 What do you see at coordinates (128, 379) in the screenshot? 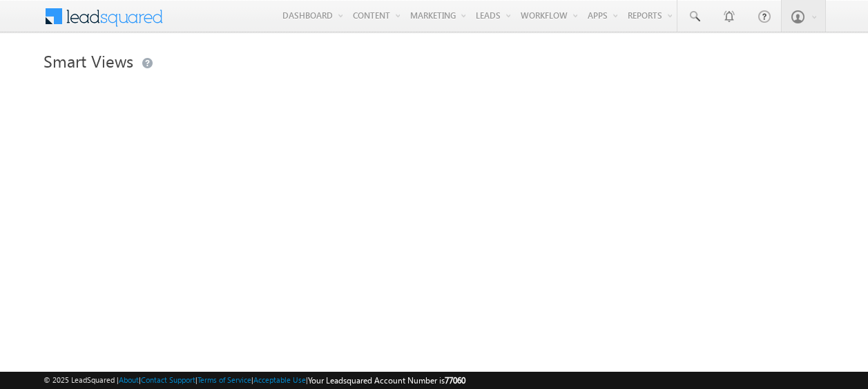
I see `a: About` at bounding box center [128, 379].